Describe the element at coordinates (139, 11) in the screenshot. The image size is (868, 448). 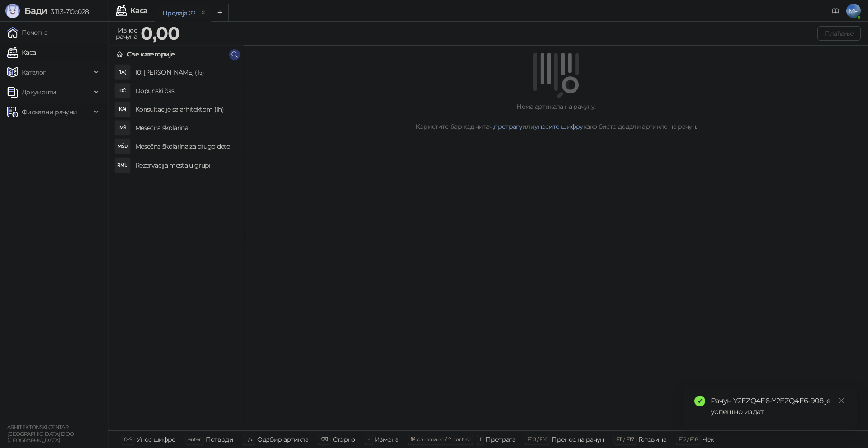
I see `div: Каса` at that location.